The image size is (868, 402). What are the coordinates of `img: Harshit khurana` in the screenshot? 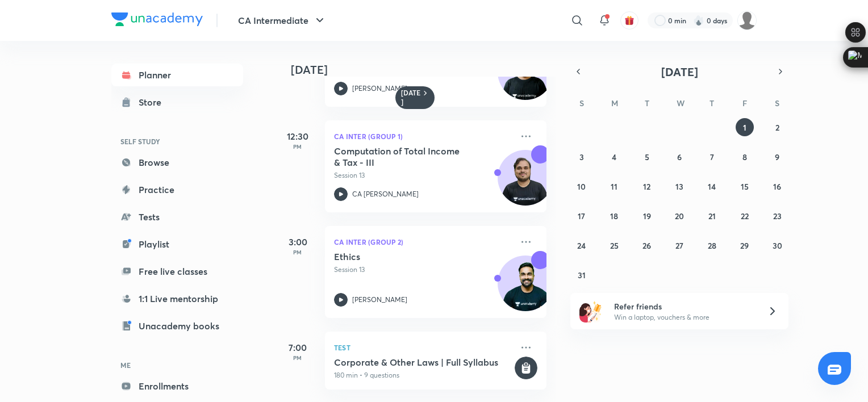 It's located at (747, 21).